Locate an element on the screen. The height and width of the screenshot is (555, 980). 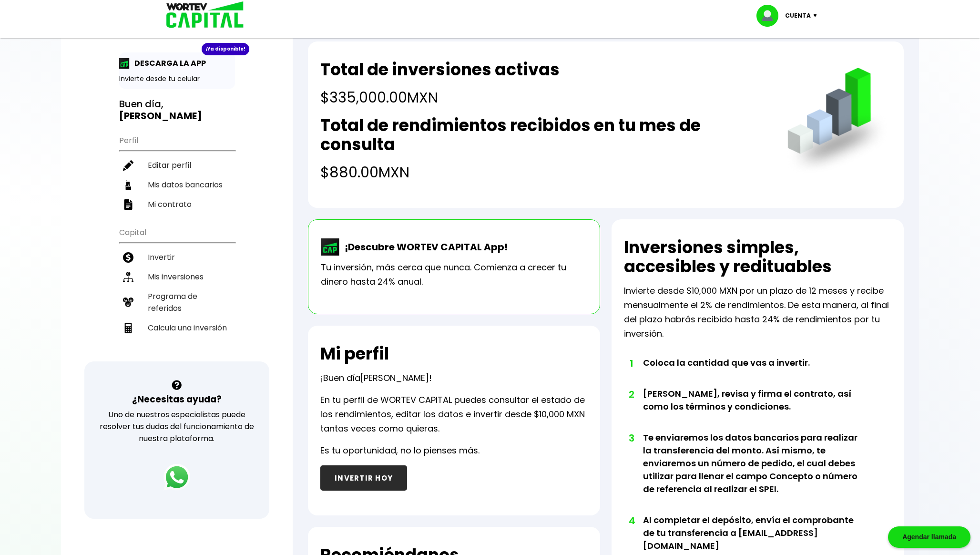
p: ¡Descubre WORTEV CAPITAL App! is located at coordinates (424, 247).